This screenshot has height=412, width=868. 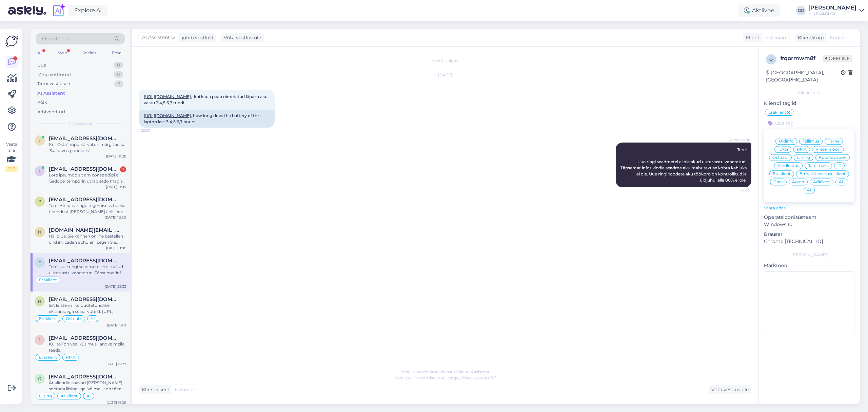 I want to click on a: Explore AI, so click(x=88, y=10).